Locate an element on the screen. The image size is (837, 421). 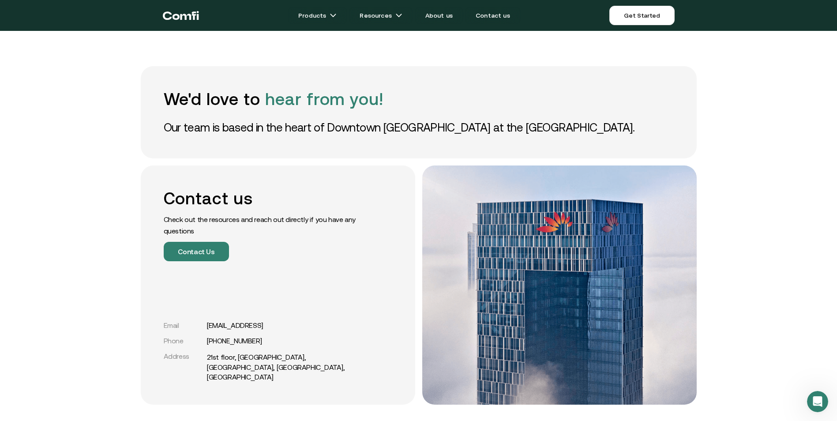
a: Get Started is located at coordinates (642, 15).